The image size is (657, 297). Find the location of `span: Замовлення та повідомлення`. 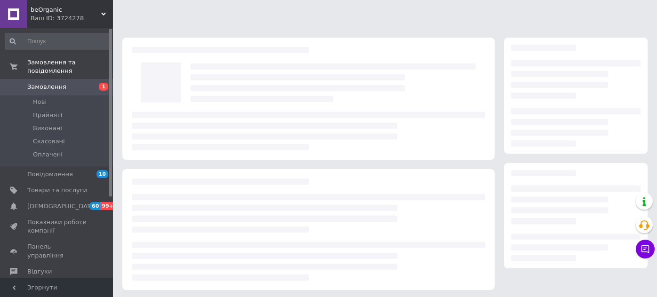

span: Замовлення та повідомлення is located at coordinates (70, 67).